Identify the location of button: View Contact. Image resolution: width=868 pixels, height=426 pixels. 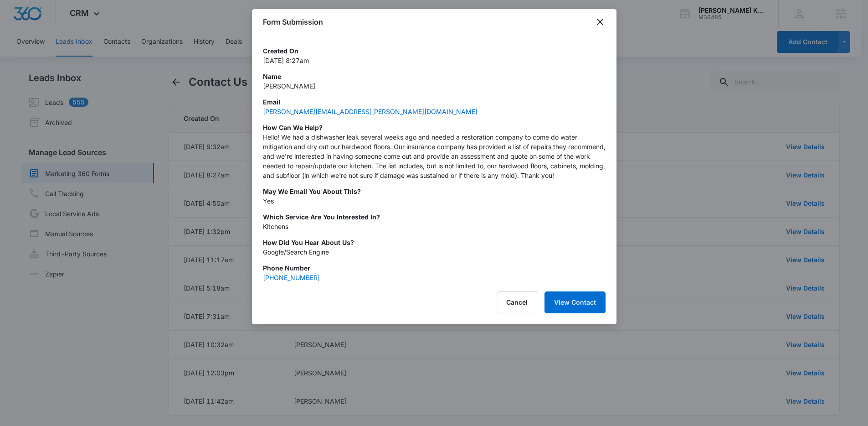
(575, 303).